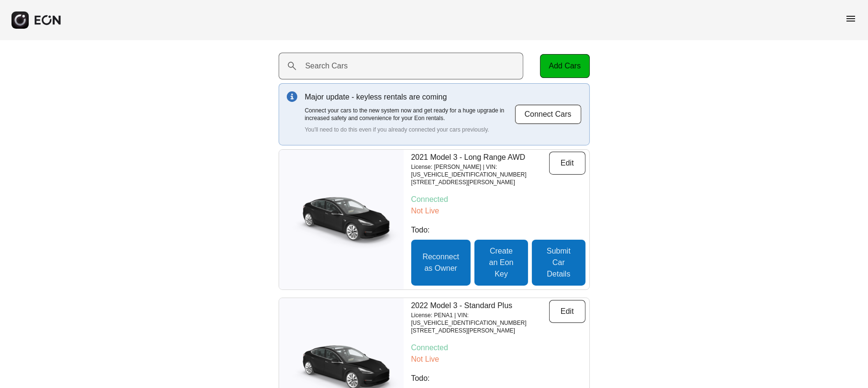 The width and height of the screenshot is (868, 388). Describe the element at coordinates (441, 263) in the screenshot. I see `button: Reconnect as Owner` at that location.